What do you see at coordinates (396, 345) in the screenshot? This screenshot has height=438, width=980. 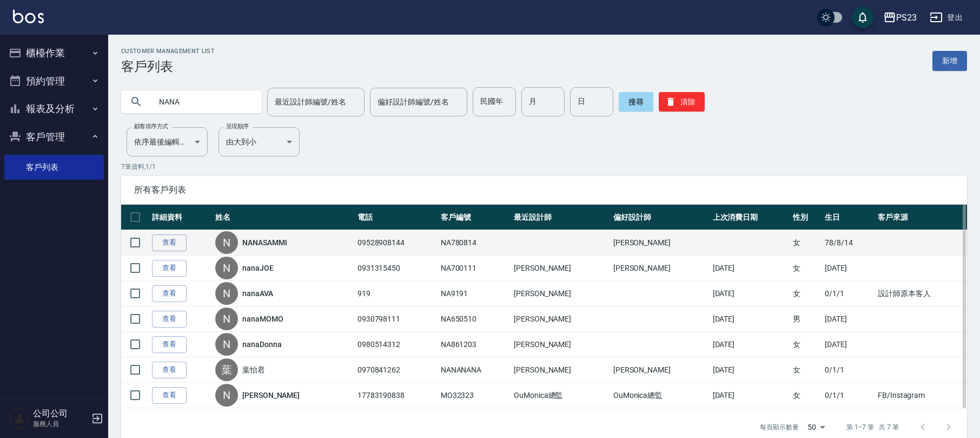 I see `td: 0980514312` at bounding box center [396, 345].